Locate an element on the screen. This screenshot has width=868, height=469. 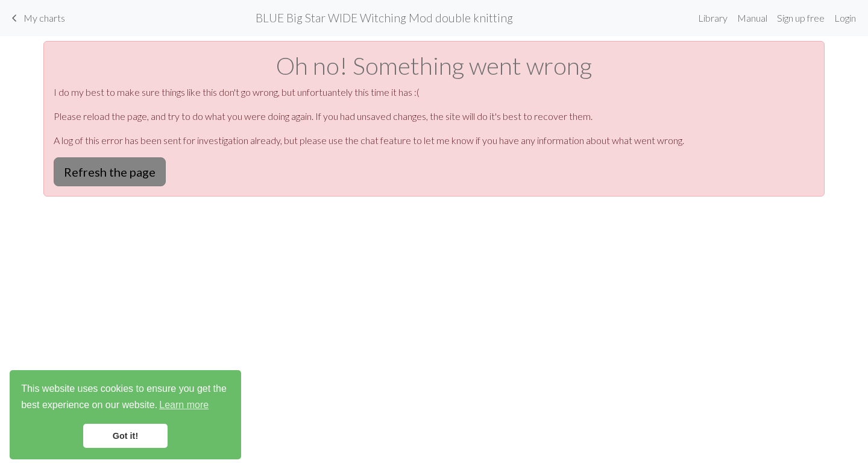
a: My charts is located at coordinates (36, 18).